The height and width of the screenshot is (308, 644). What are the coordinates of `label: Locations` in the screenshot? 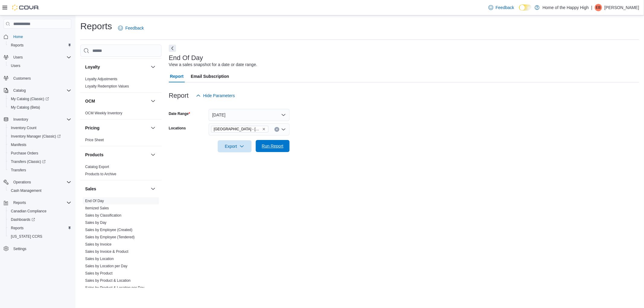 It's located at (177, 128).